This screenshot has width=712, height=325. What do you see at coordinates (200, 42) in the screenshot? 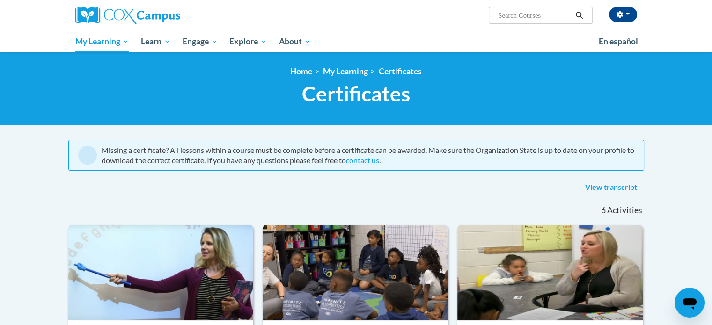
I see `span: Engage` at bounding box center [200, 42].